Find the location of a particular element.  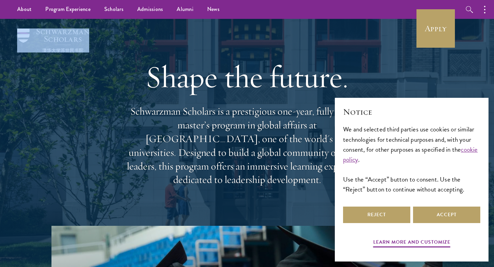

h2: Notice is located at coordinates (411, 112).